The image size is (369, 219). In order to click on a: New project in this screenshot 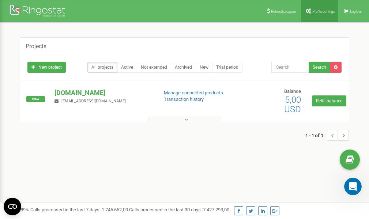, I will do `click(46, 67)`.